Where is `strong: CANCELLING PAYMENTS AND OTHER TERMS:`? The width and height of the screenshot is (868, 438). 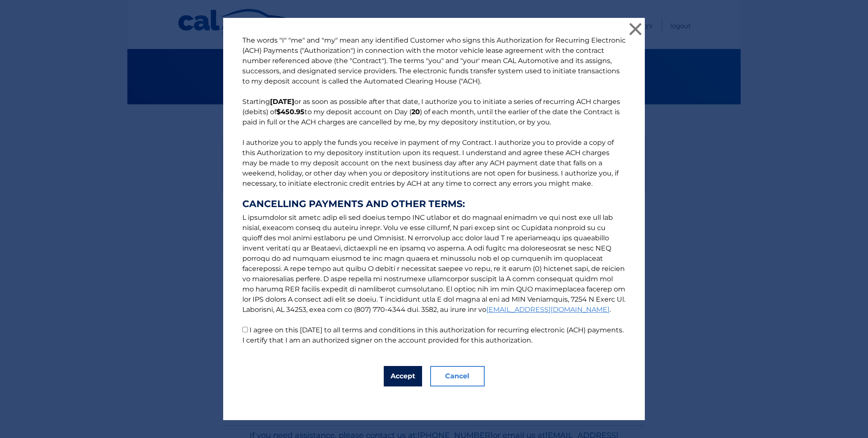
strong: CANCELLING PAYMENTS AND OTHER TERMS: is located at coordinates (434, 204).